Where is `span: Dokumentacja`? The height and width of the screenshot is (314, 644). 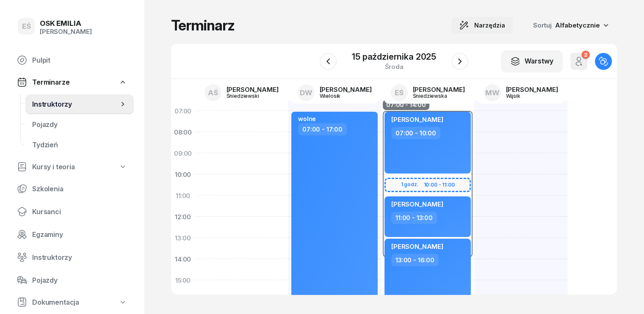 span: Dokumentacja is located at coordinates (55, 302).